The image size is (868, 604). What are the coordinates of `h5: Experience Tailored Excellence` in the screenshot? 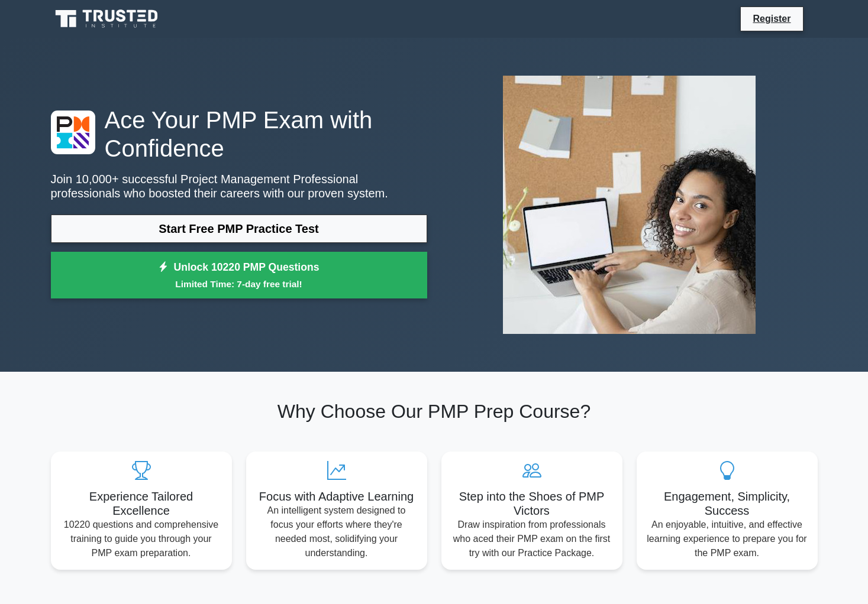 It's located at (141, 504).